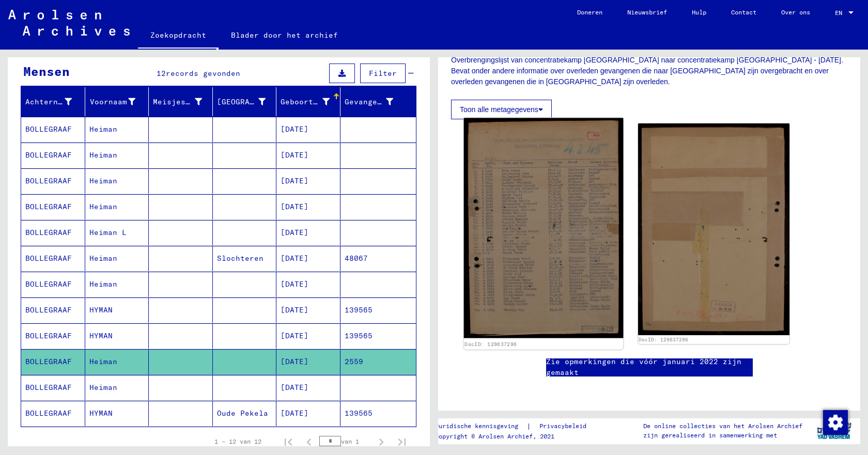 The width and height of the screenshot is (868, 455). I want to click on font: Juridische kennisgeving, so click(476, 425).